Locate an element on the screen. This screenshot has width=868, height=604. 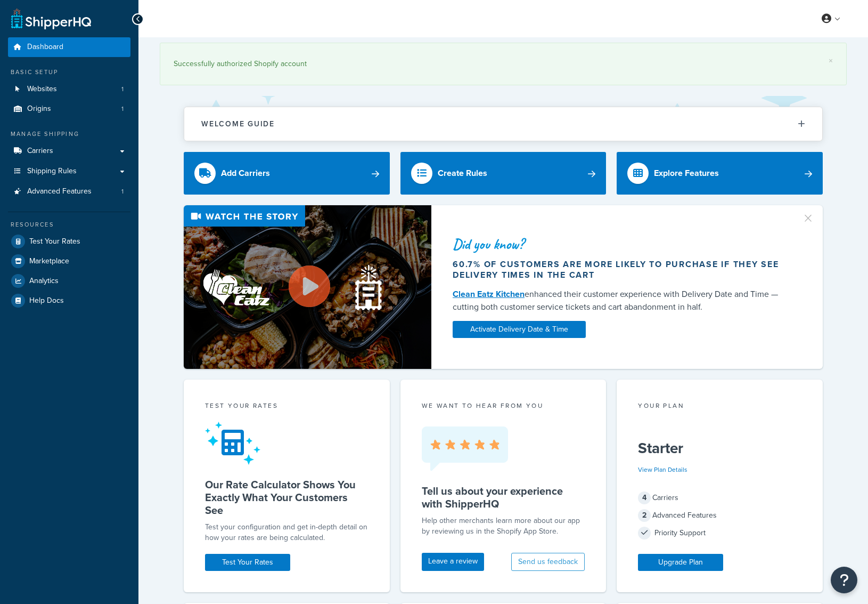
h5: Tell us about your experience with ShipperHQ is located at coordinates (503, 497).